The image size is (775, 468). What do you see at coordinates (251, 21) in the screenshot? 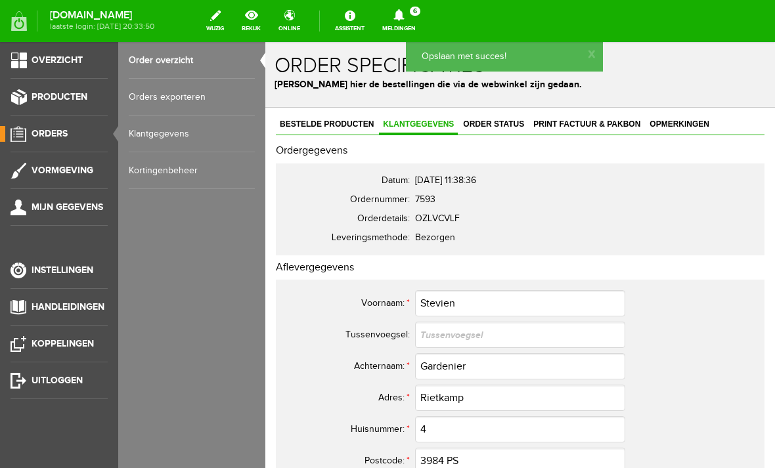
I see `a: bekijk` at bounding box center [251, 21].